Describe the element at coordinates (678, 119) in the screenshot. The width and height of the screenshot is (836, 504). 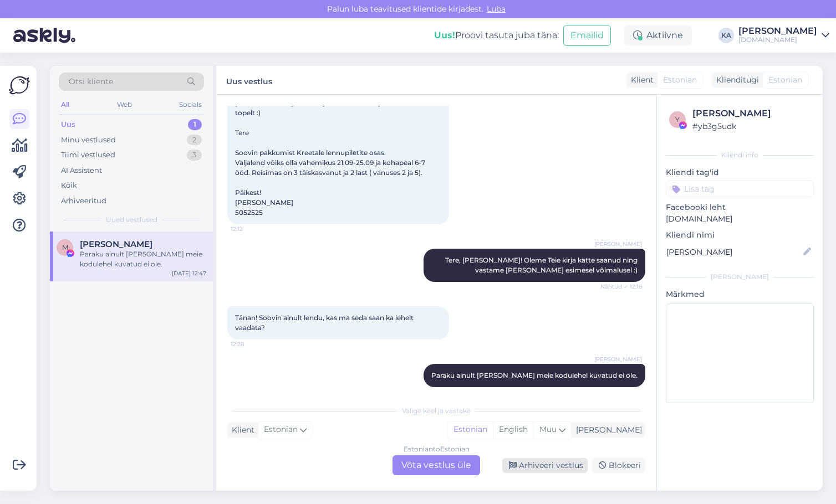
I see `span: y` at that location.